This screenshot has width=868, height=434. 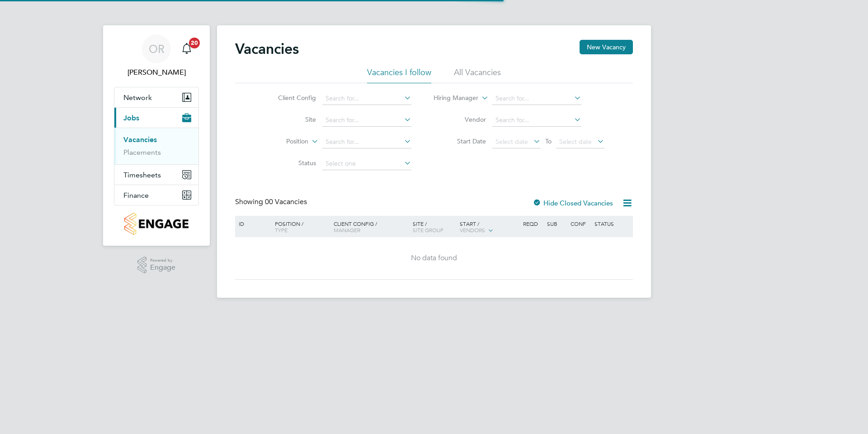 I want to click on a: Go to home page, so click(x=156, y=224).